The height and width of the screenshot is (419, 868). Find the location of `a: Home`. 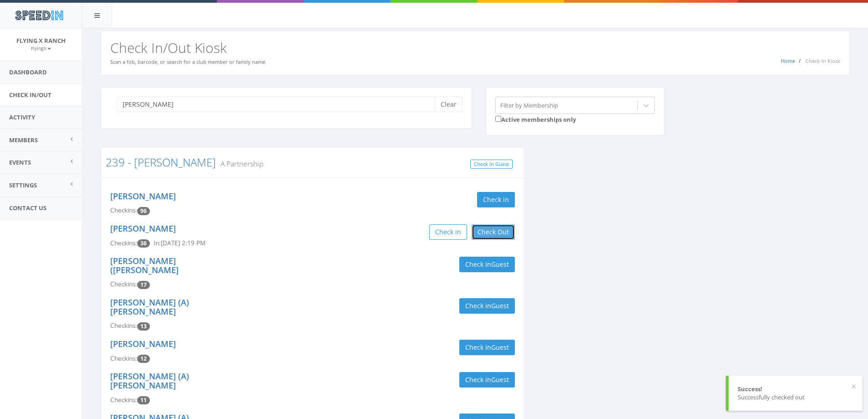

a: Home is located at coordinates (788, 61).